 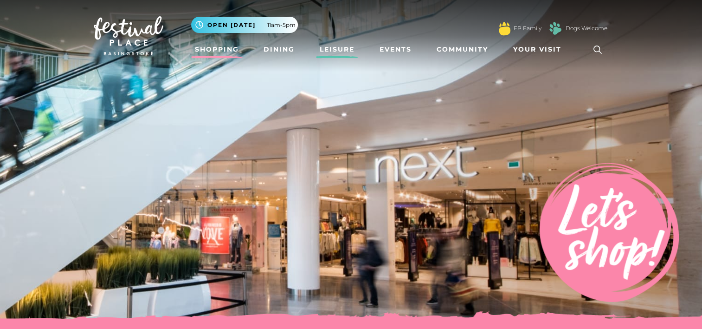 What do you see at coordinates (538, 49) in the screenshot?
I see `span: Your Visit` at bounding box center [538, 49].